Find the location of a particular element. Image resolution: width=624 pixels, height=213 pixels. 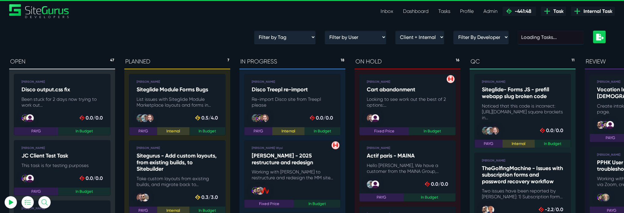

a: Admin is located at coordinates (490, 11).